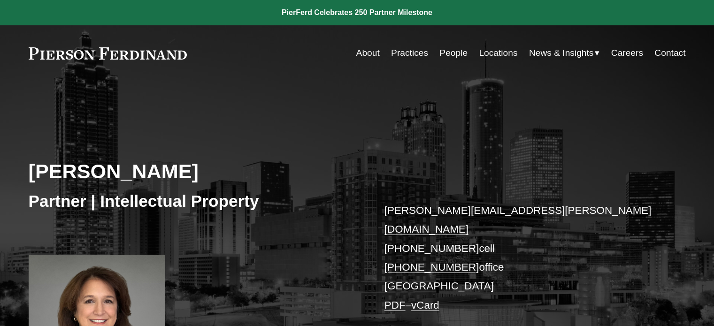 This screenshot has height=326, width=714. I want to click on a: Contact, so click(670, 53).